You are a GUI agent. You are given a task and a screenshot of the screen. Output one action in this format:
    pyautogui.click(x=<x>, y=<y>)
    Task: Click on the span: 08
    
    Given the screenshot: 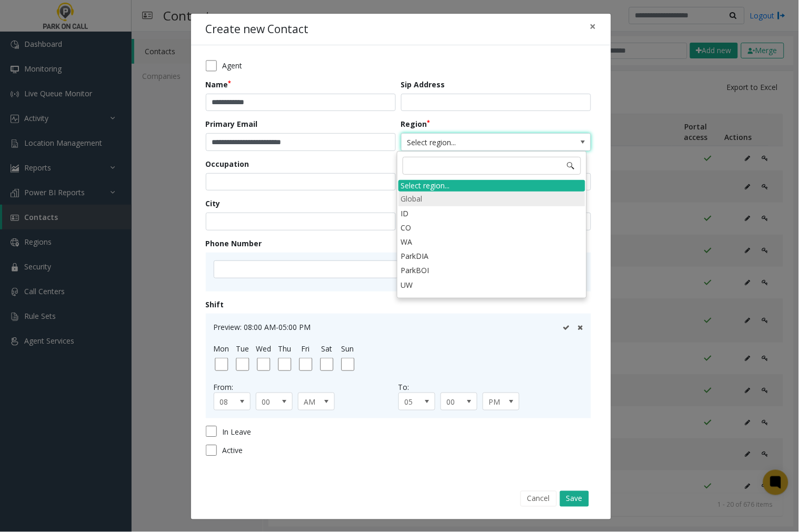 What is the action you would take?
    pyautogui.click(x=228, y=402)
    